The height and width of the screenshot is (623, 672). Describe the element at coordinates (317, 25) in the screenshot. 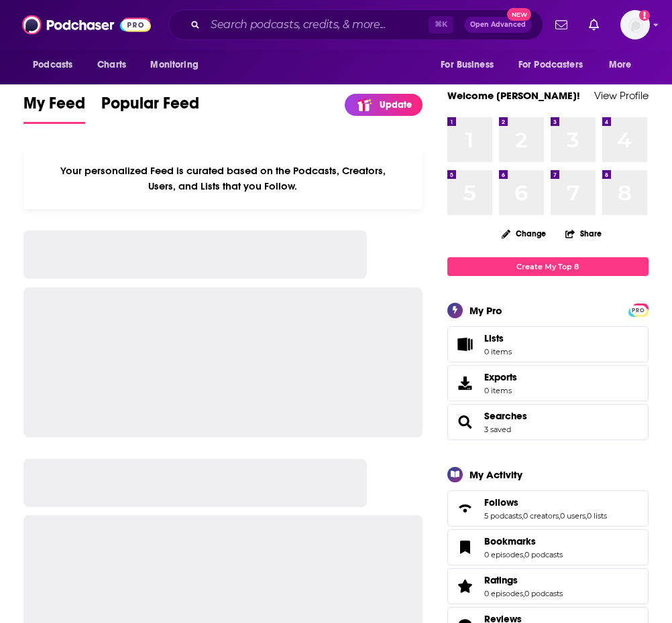

I see `input: Search podcasts, credits, & more...` at that location.